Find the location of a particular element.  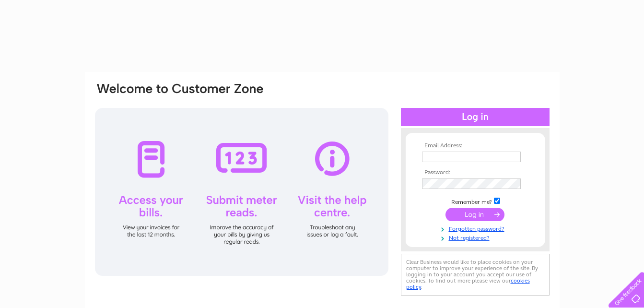

td: Remember me? is located at coordinates (475, 201).